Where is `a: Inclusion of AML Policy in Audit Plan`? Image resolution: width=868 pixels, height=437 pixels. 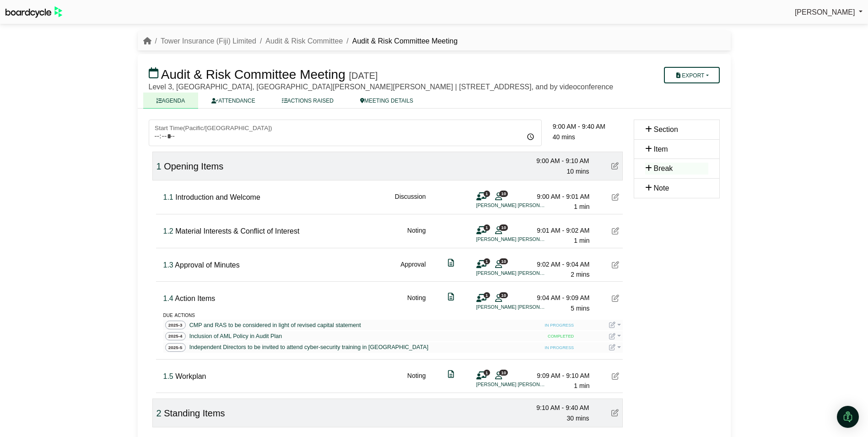 a: Inclusion of AML Policy in Audit Plan is located at coordinates (235, 336).